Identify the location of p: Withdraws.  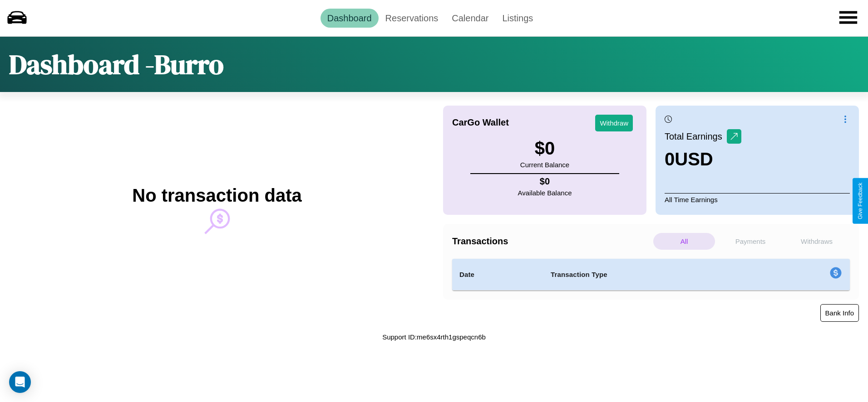
(817, 241).